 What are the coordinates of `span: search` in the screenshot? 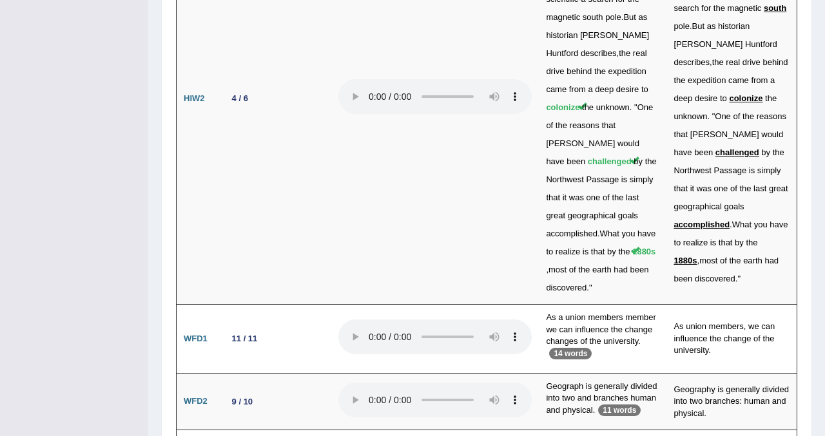 It's located at (686, 8).